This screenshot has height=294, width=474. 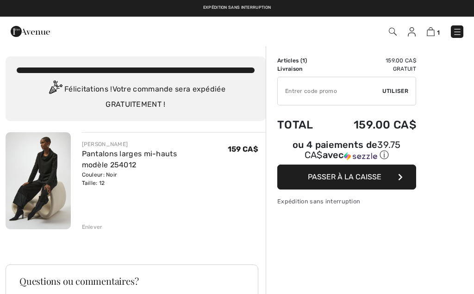 What do you see at coordinates (395, 91) in the screenshot?
I see `span: Utiliser` at bounding box center [395, 91].